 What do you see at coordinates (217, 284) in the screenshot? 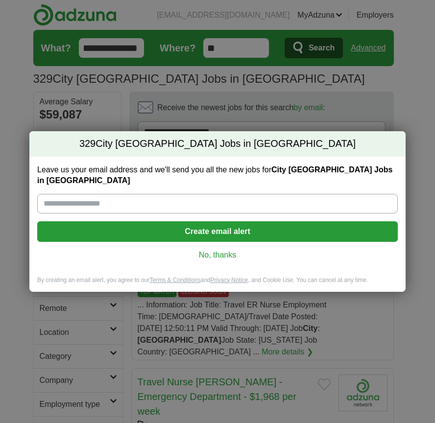
I see `div: By creating an email alert, you agree to our and , and Cookie Use. You can cancel at any time.` at bounding box center [217, 284].